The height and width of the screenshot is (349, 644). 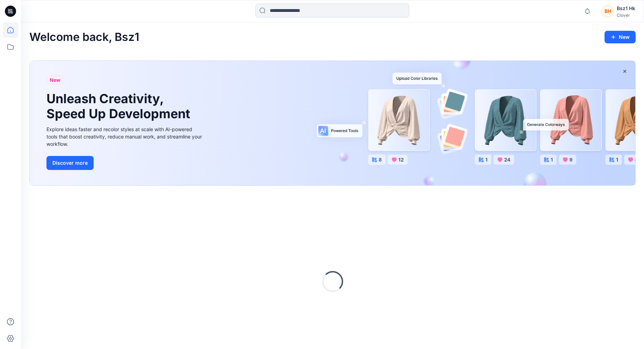 What do you see at coordinates (620, 37) in the screenshot?
I see `button: New` at bounding box center [620, 37].